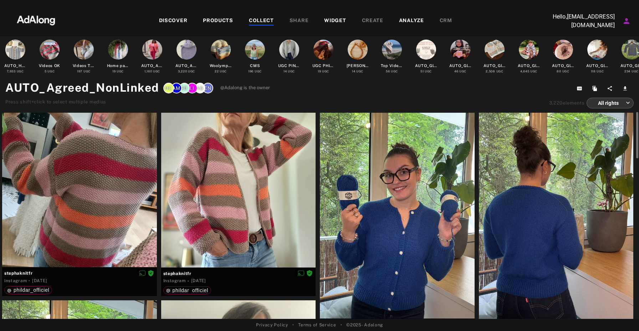 The image size is (639, 331). I want to click on span: 196, so click(251, 71).